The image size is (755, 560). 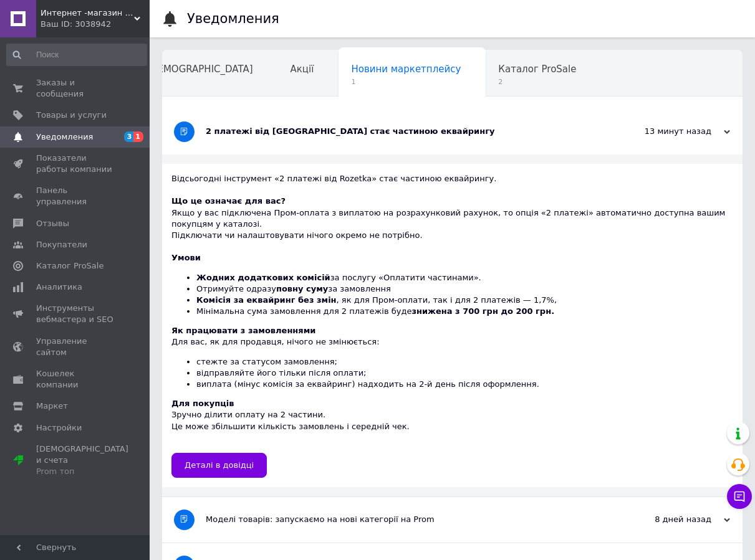 What do you see at coordinates (76, 89) in the screenshot?
I see `span: Заказы и сообщения` at bounding box center [76, 89].